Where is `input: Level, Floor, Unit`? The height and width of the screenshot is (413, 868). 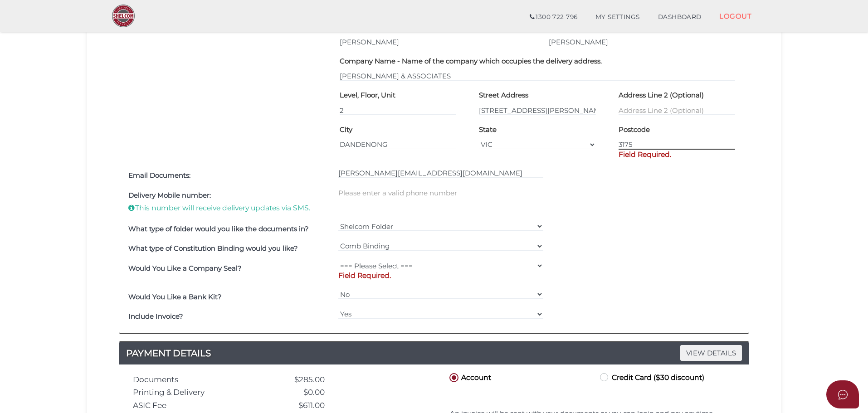 input: Level, Floor, Unit is located at coordinates (398, 110).